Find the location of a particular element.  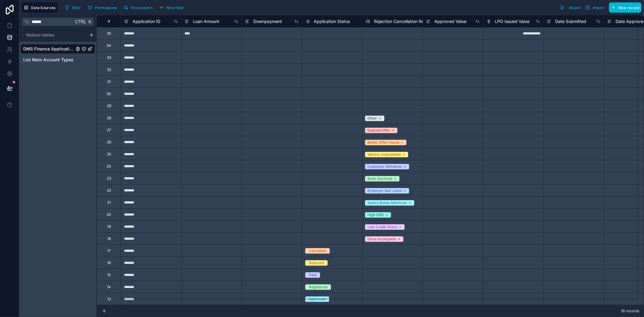

div: 33 is located at coordinates (109, 58).